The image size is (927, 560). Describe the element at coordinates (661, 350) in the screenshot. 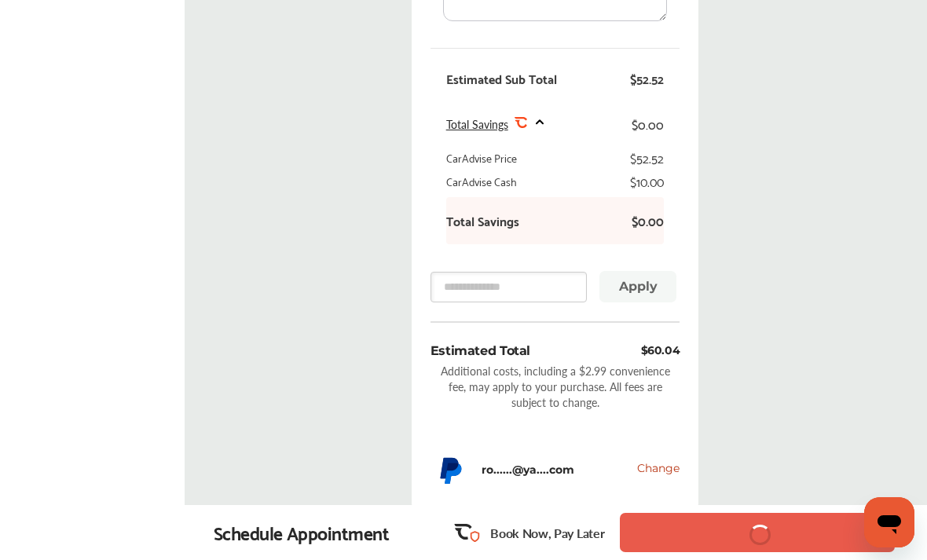

I see `div: $60.04` at that location.